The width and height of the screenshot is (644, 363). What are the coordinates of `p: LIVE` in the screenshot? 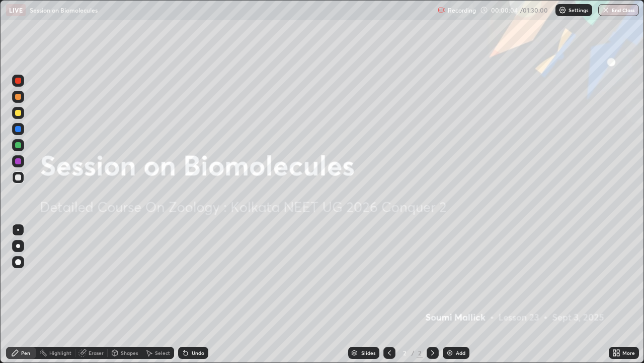 It's located at (16, 10).